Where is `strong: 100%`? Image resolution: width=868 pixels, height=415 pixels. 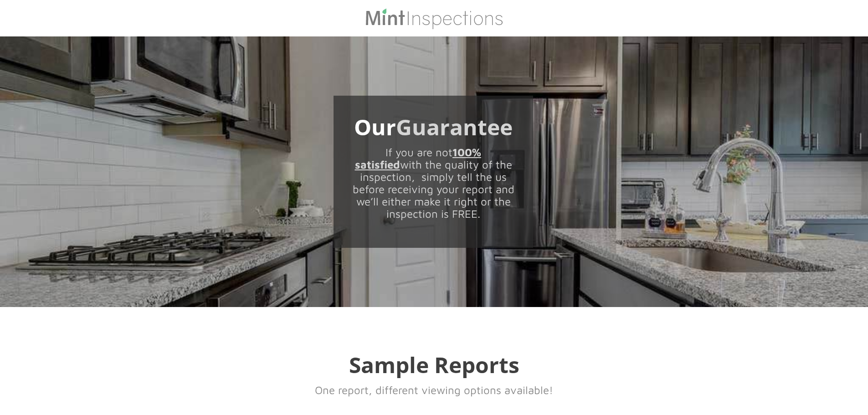
strong: 100% is located at coordinates (467, 152).